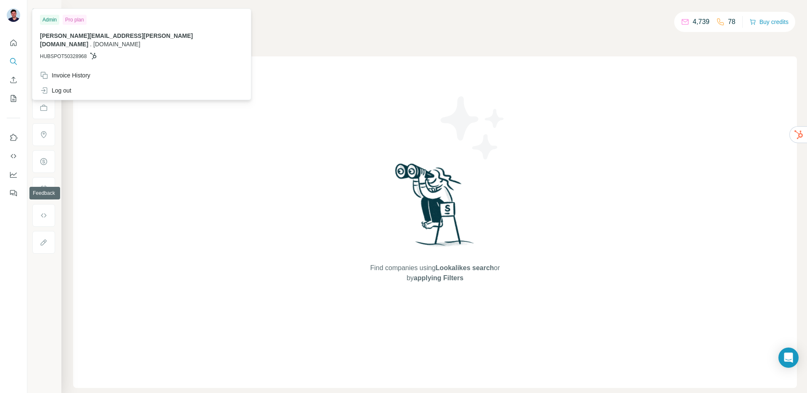 This screenshot has height=393, width=807. I want to click on button: Enrich CSV, so click(13, 80).